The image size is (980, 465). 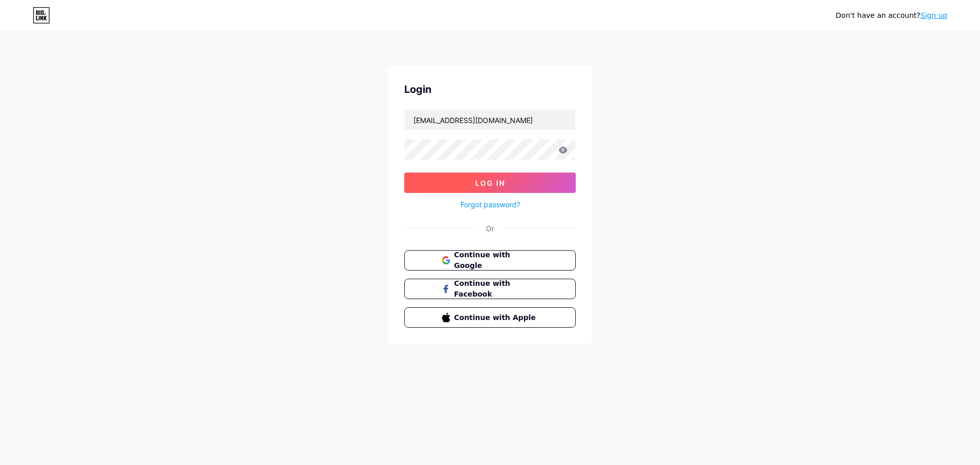 What do you see at coordinates (496, 288) in the screenshot?
I see `span: Continue with Facebook` at bounding box center [496, 288].